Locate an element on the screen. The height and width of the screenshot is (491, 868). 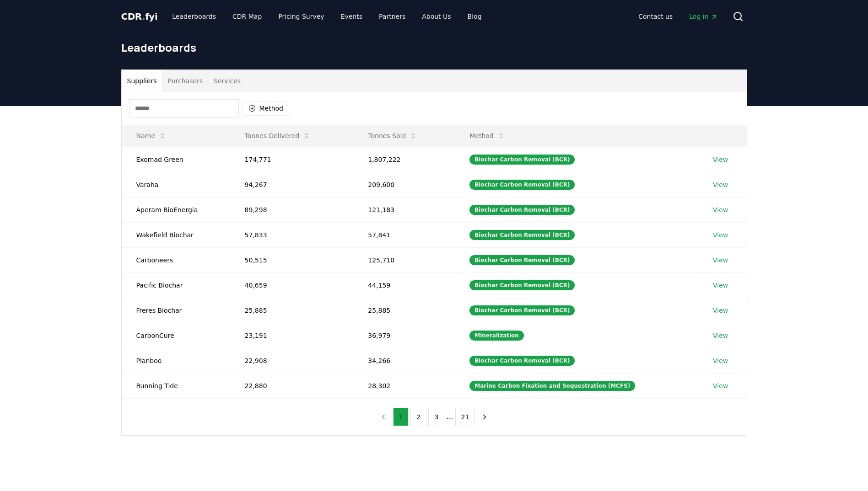
a: Log in is located at coordinates (703, 17).